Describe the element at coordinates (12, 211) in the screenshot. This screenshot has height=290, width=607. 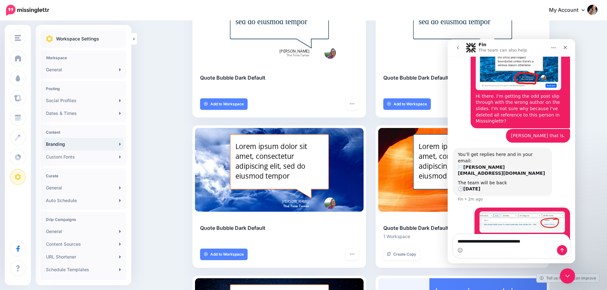
I see `button: Emoji picker` at that location.